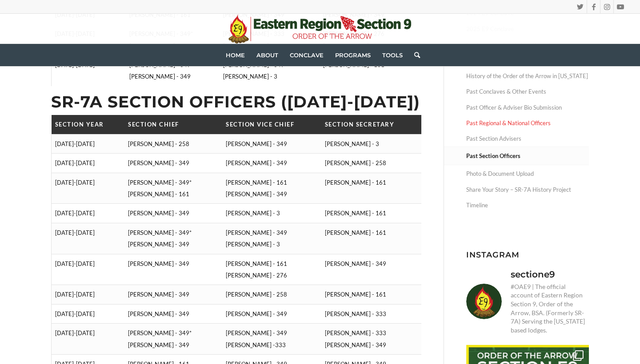  What do you see at coordinates (88, 125) in the screenshot?
I see `th: Section Year` at bounding box center [88, 125].